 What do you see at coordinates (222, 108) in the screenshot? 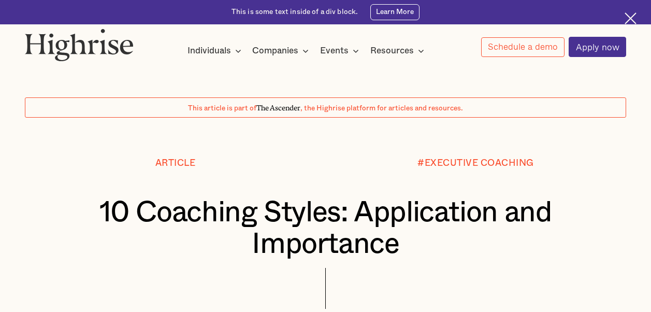
I see `span: This article is part of` at bounding box center [222, 108].